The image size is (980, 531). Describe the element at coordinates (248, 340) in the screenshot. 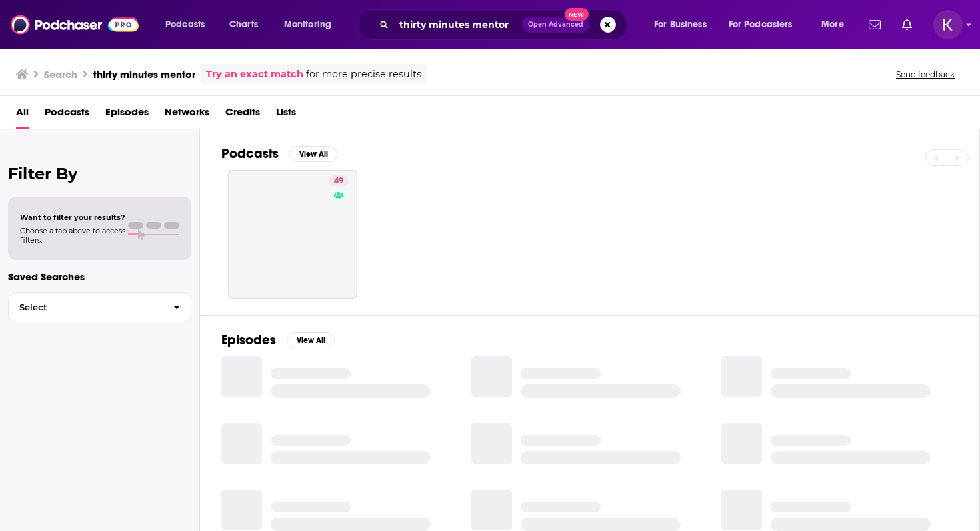

I see `h2: Episodes` at that location.